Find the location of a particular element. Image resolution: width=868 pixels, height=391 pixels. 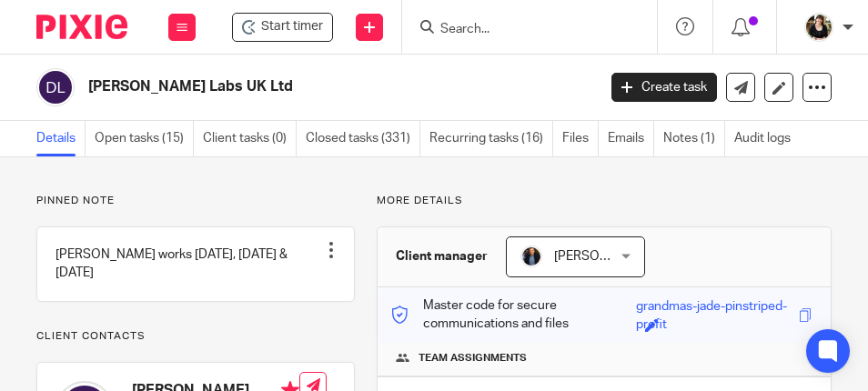

span: Start timer is located at coordinates (292, 27).